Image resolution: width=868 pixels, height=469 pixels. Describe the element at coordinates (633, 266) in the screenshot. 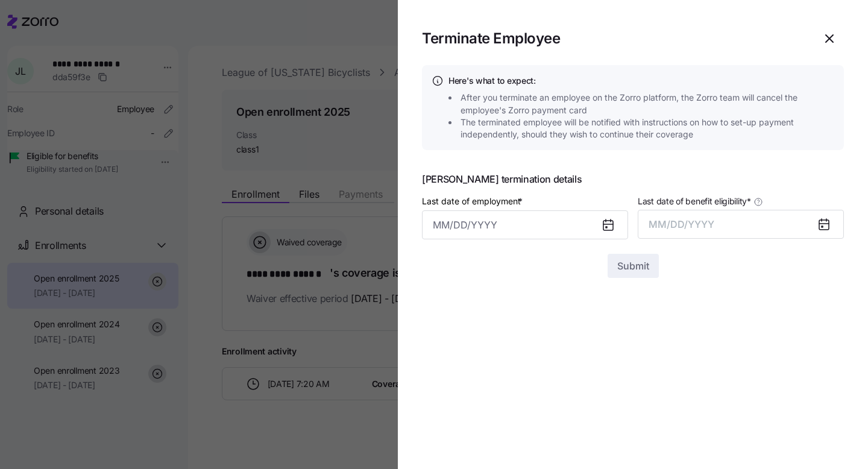

I see `button: Submit` at that location.